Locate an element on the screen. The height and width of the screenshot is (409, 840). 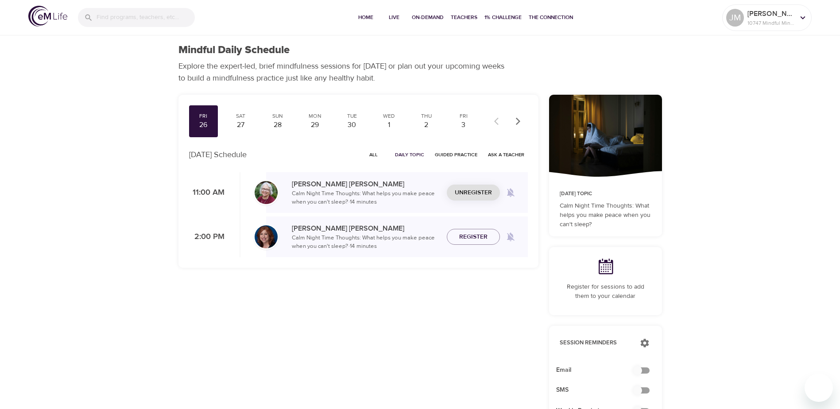
div: JM is located at coordinates (735, 18).